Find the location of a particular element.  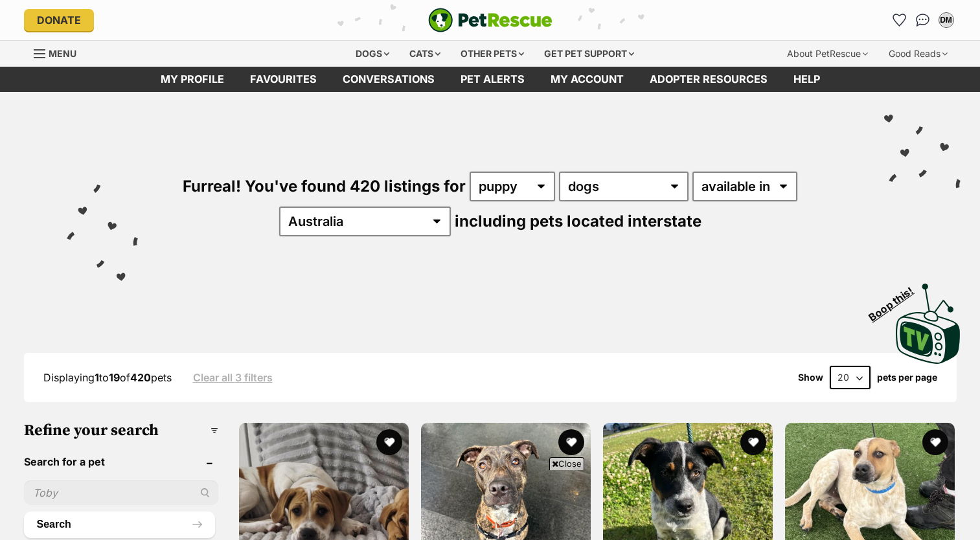

ul: Account quick links is located at coordinates (923, 20).